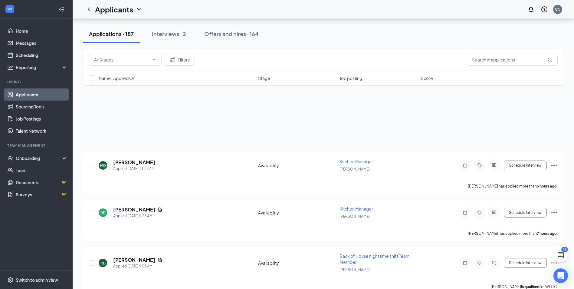 The height and width of the screenshot is (289, 574). Describe the element at coordinates (103, 165) in the screenshot. I see `div: MD` at that location.